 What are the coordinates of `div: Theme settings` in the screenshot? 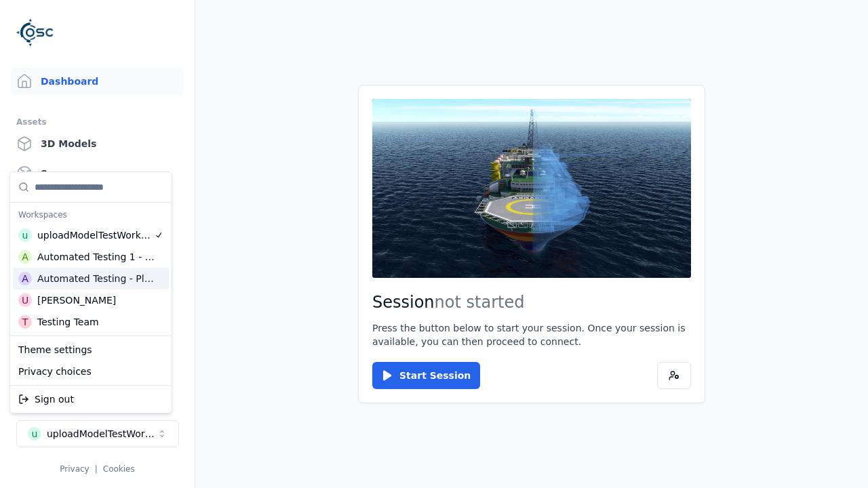 It's located at (91, 350).